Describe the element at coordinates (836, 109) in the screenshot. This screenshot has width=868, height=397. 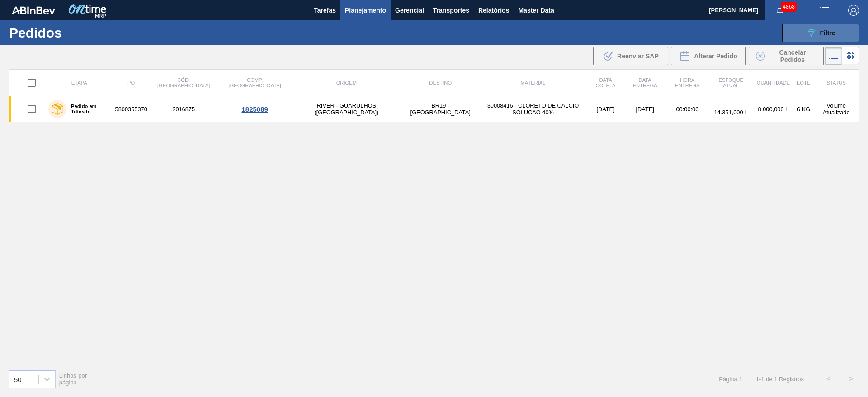
I see `td: Volume Atualizado` at that location.